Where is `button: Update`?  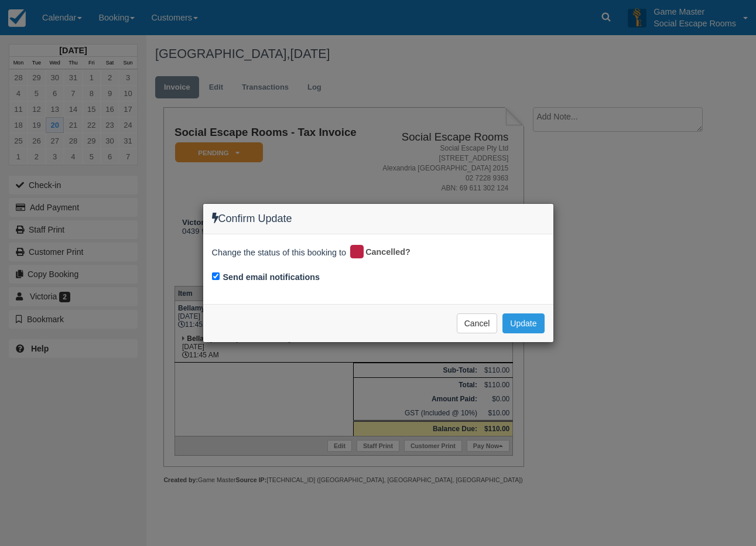 button: Update is located at coordinates (523, 323).